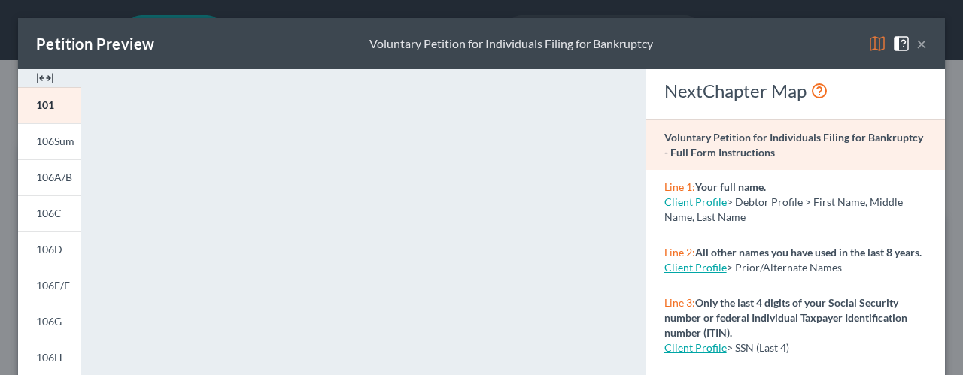  What do you see at coordinates (50, 214) in the screenshot?
I see `a: 106C` at bounding box center [50, 214].